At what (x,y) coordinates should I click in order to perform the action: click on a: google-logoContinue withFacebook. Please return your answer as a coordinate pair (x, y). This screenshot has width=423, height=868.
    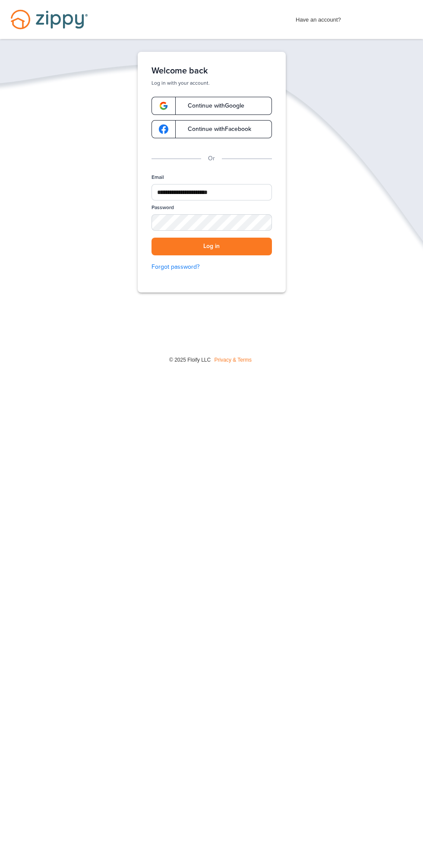
    Looking at the image, I should click on (212, 129).